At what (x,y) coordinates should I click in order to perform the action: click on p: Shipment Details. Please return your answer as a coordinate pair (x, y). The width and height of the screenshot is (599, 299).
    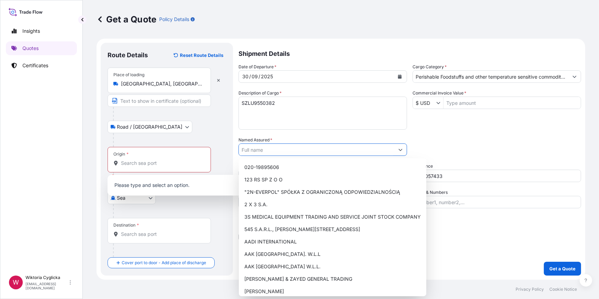
    Looking at the image, I should click on (410, 53).